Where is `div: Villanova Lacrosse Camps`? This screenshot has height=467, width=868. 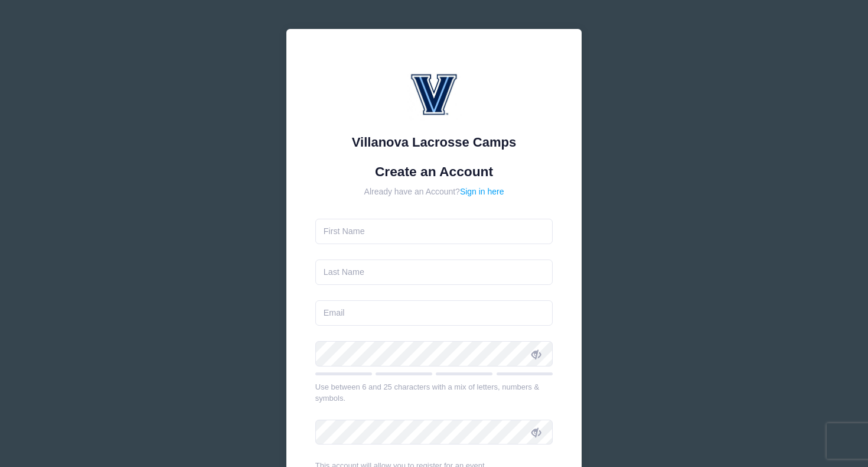 div: Villanova Lacrosse Camps is located at coordinates (434, 142).